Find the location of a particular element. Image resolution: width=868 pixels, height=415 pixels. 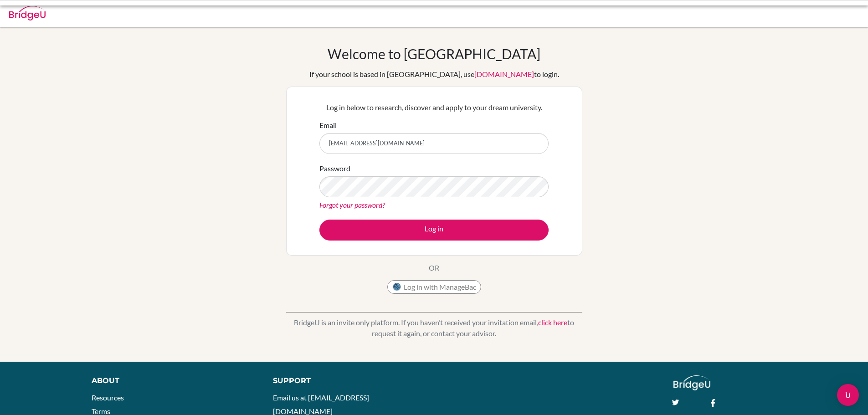

img: logo_white@2x-f4f0deed5e89b7ecb1c2cc34c3e3d731f90f0f143d5ea2071677605dd97b5244.png is located at coordinates (691, 383).